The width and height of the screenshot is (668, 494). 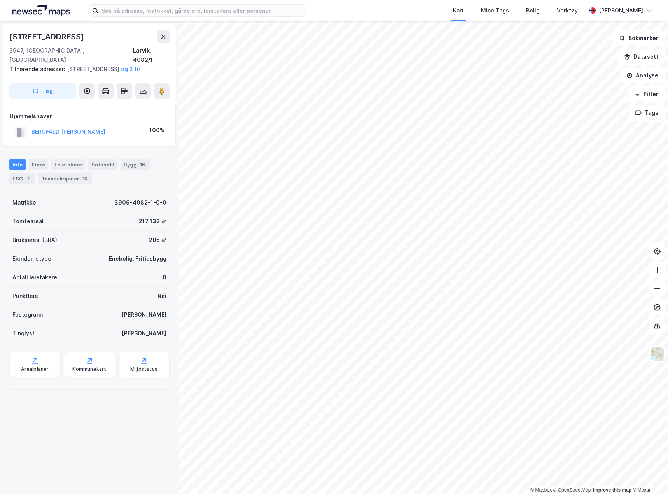 I want to click on div: Transaksjoner, so click(x=65, y=178).